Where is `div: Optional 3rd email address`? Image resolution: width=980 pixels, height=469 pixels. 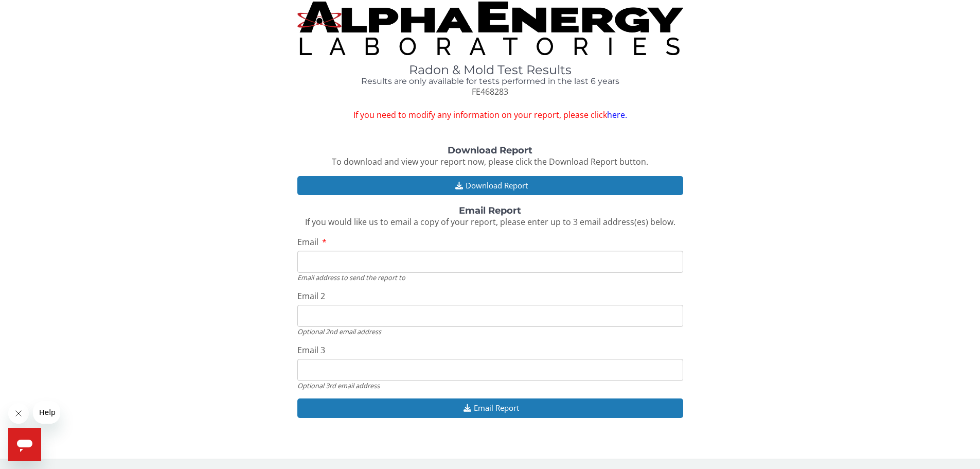 div: Optional 3rd email address is located at coordinates (490, 385).